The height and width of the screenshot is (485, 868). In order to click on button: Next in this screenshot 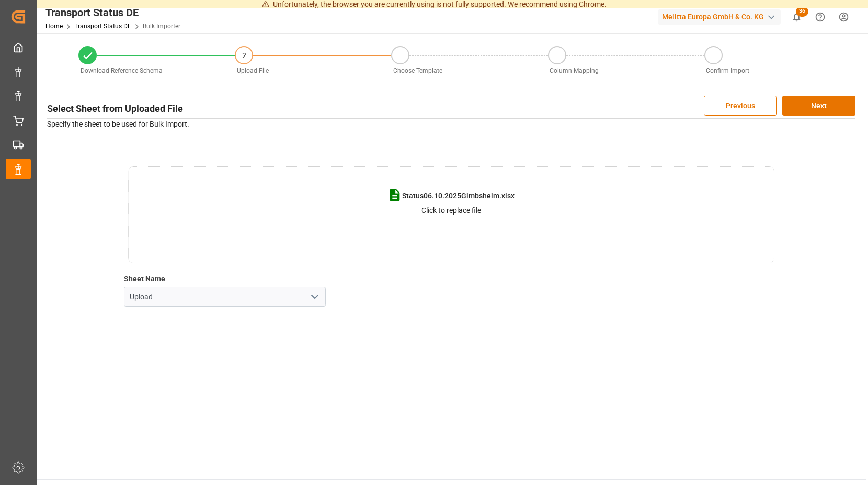, I will do `click(819, 105)`.